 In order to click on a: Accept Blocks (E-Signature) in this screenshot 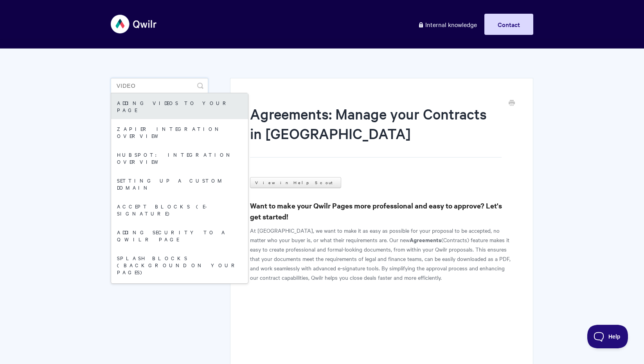, I will do `click(180, 209)`.